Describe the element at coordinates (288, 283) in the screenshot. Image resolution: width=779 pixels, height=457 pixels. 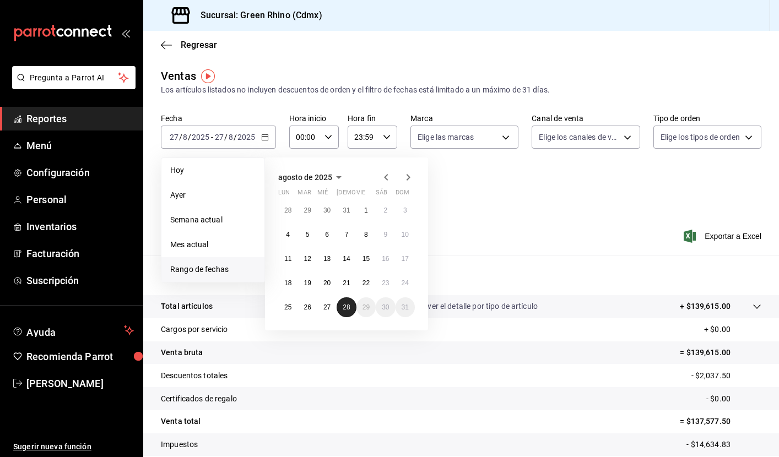
I see `abbr: 18 de agosto de 2025` at that location.